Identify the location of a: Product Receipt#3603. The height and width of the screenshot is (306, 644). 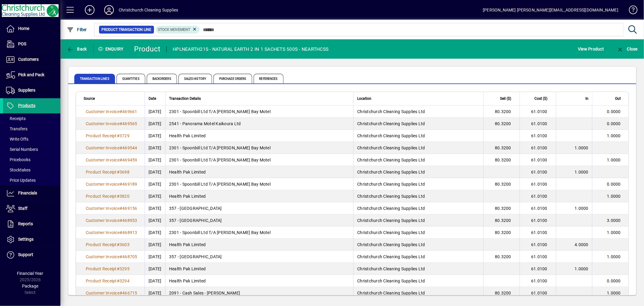
(107, 245).